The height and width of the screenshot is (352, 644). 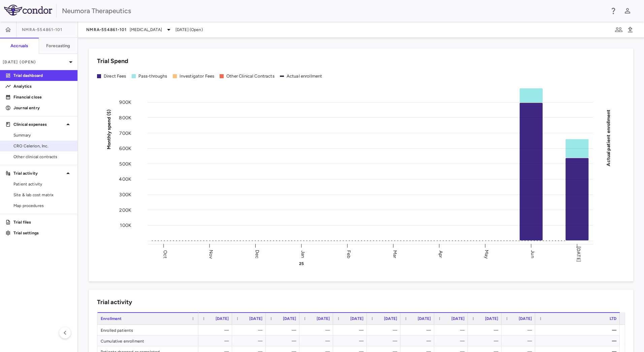 I want to click on div: Pass-throughs, so click(x=153, y=76).